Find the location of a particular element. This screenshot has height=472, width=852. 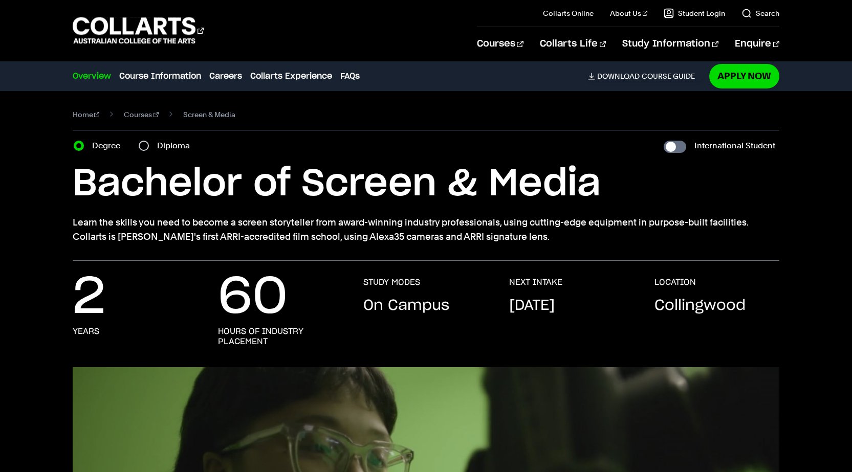

label: International Student is located at coordinates (734, 146).